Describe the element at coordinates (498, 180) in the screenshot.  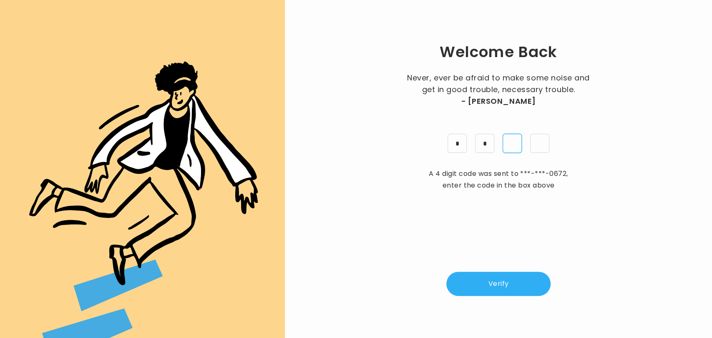
I see `p: A 4 digit code was sent to , enter the code in the box above` at that location.